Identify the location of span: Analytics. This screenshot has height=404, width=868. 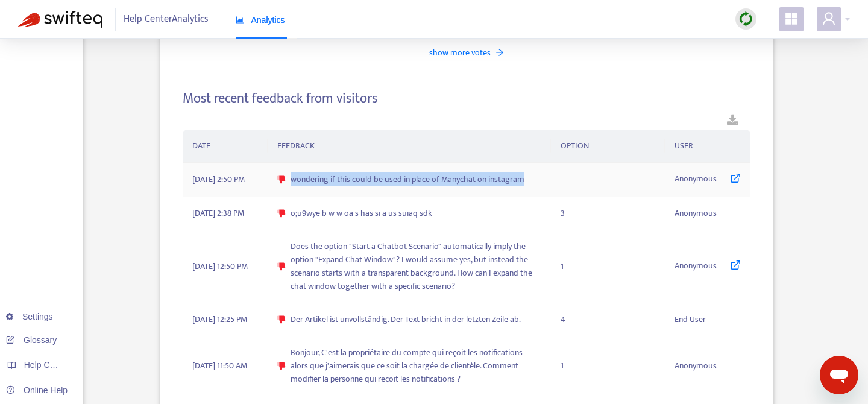
(260, 20).